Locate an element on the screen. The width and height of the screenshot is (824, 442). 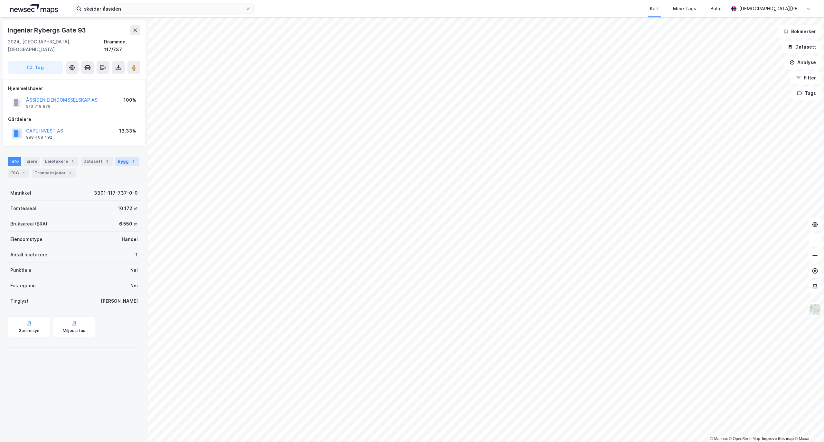
div: 988 408 492 is located at coordinates (39, 137).